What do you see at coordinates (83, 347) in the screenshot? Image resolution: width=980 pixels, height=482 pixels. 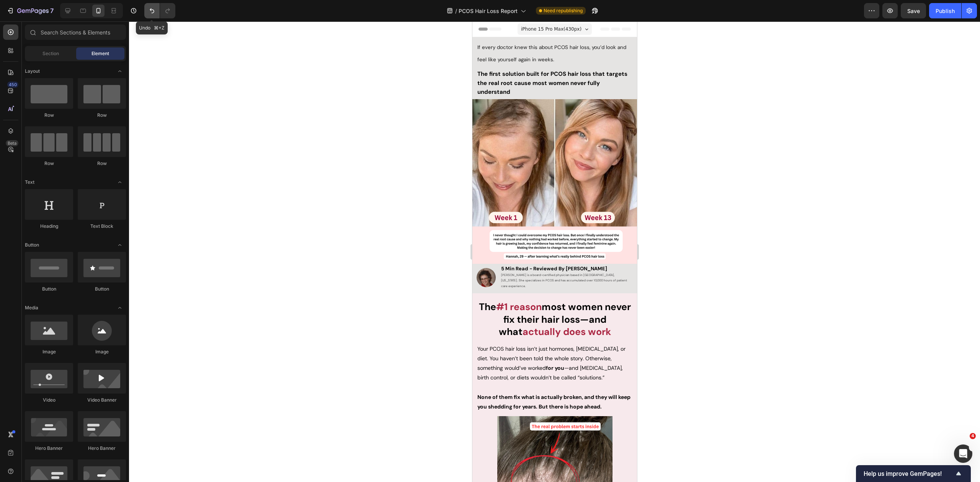 I see `strong: for you` at bounding box center [83, 347].